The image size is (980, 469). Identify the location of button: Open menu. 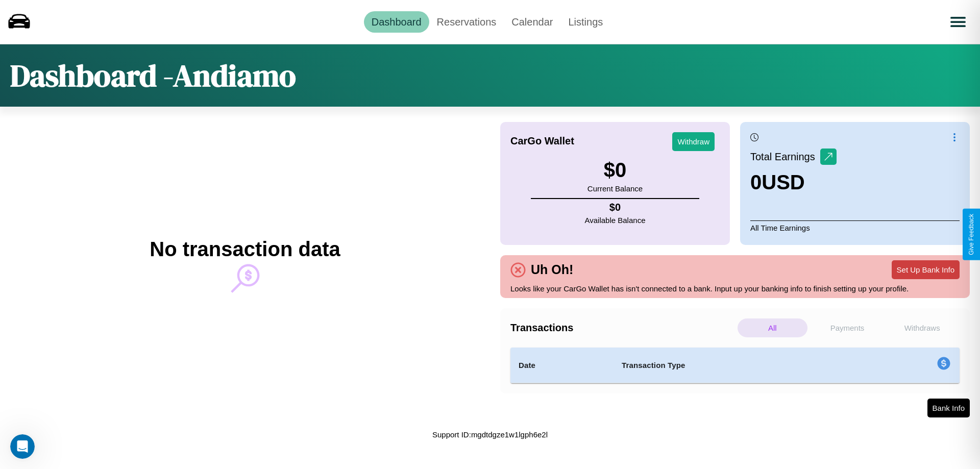
(958, 22).